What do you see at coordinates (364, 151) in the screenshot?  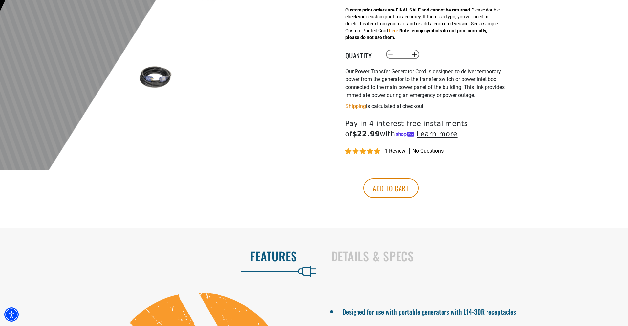 I see `span: 5.00 stars` at bounding box center [364, 151].